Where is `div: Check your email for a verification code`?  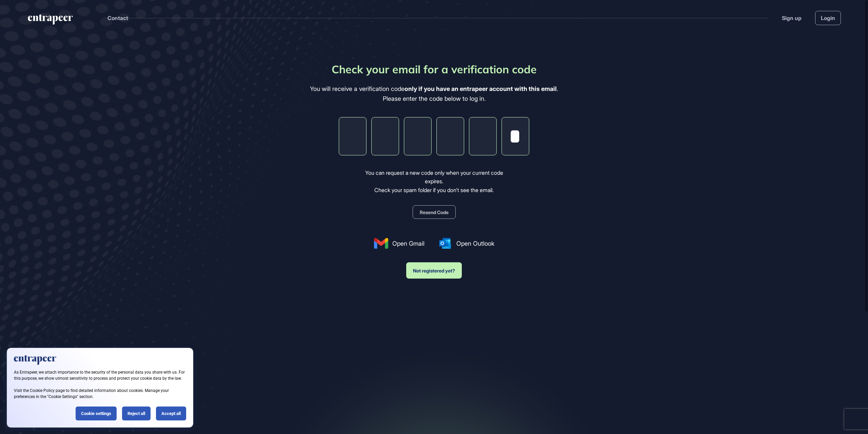
div: Check your email for a verification code is located at coordinates (434, 69).